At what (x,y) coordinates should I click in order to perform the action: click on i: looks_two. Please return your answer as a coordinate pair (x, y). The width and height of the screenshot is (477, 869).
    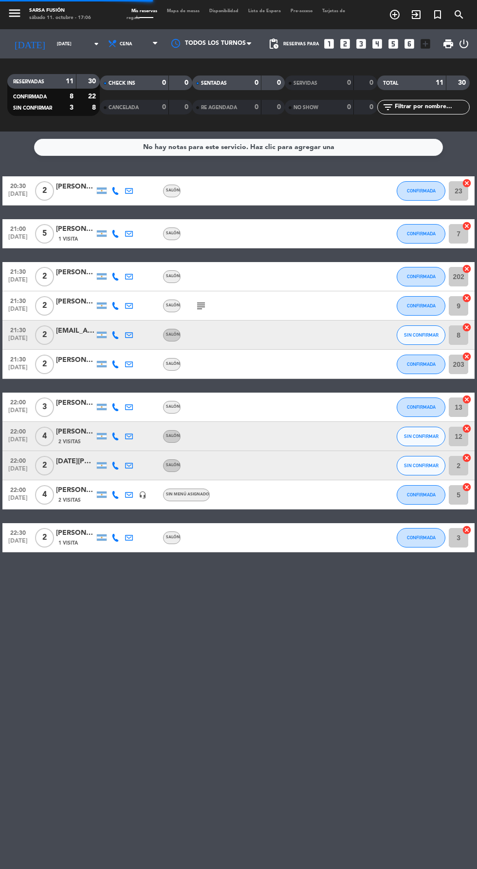
    Looking at the image, I should click on (345, 44).